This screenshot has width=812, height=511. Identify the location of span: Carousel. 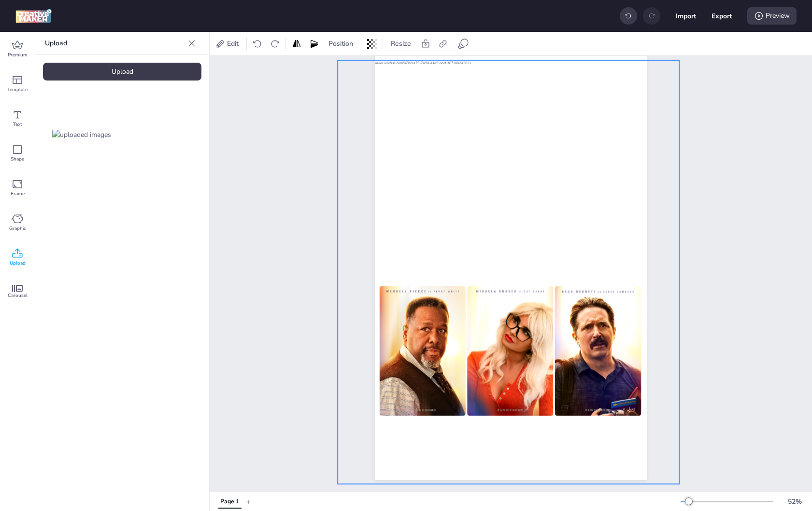
(17, 296).